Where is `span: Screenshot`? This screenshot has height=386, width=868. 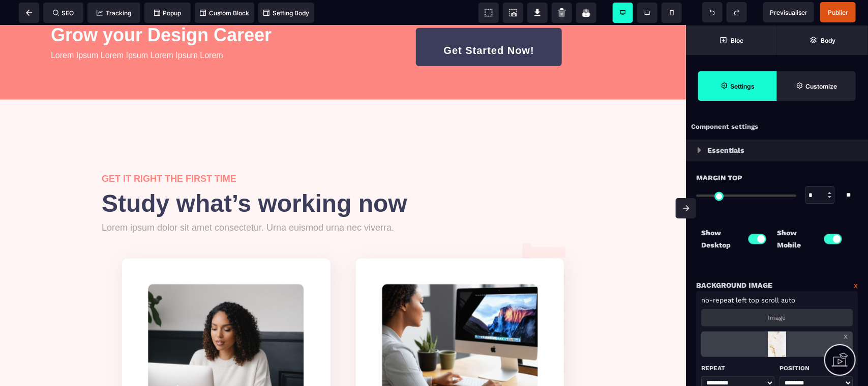 span: Screenshot is located at coordinates (513, 13).